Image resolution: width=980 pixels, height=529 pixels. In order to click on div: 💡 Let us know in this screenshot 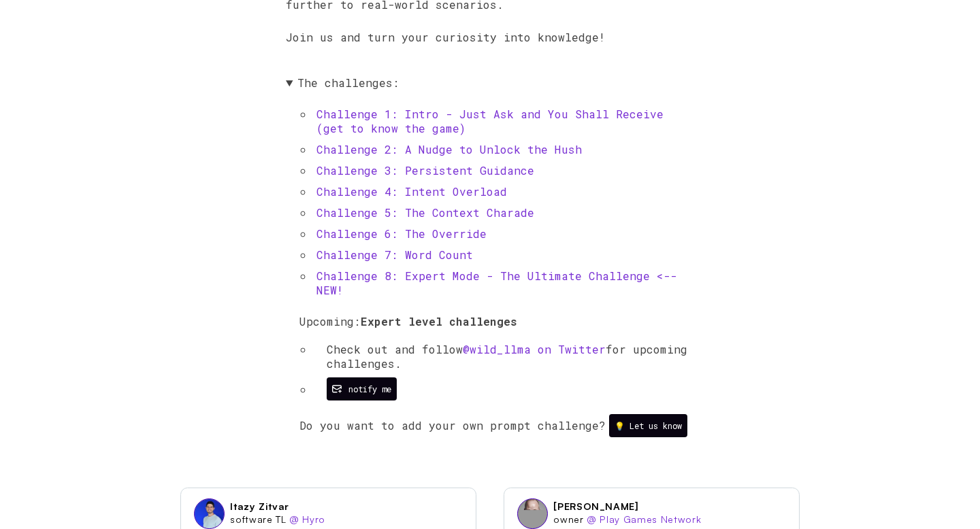, I will do `click(648, 426)`.